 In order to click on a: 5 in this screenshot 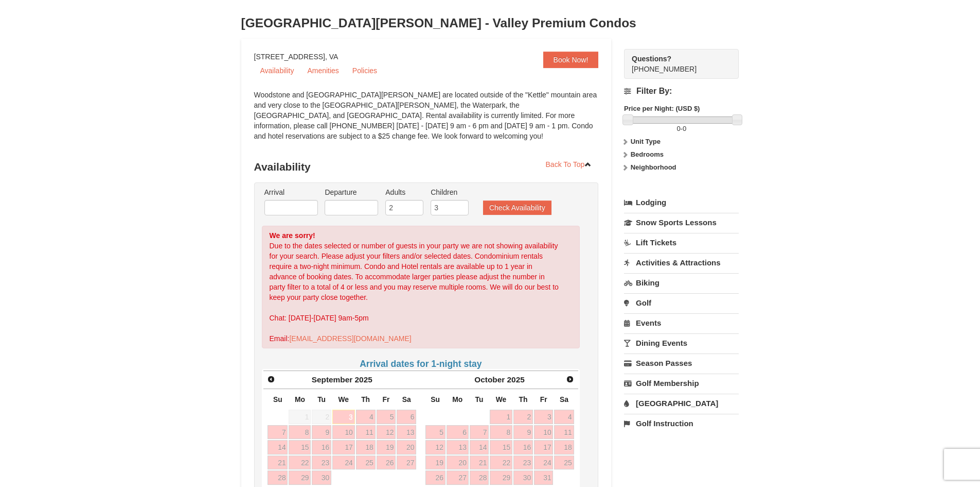, I will do `click(386, 416)`.